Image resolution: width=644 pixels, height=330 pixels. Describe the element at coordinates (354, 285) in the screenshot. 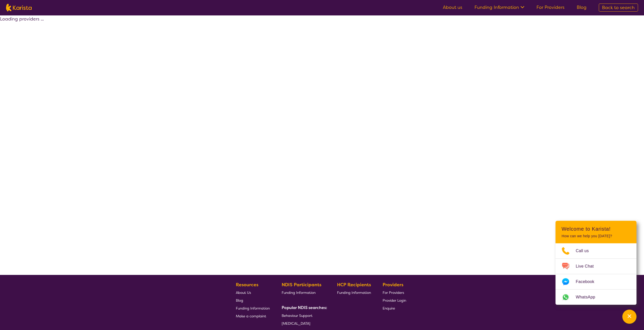

I see `b: HCP Recipients` at that location.